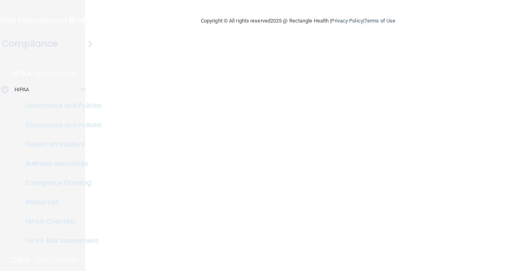 Image resolution: width=511 pixels, height=271 pixels. I want to click on p: HIPAA Checklist, so click(60, 221).